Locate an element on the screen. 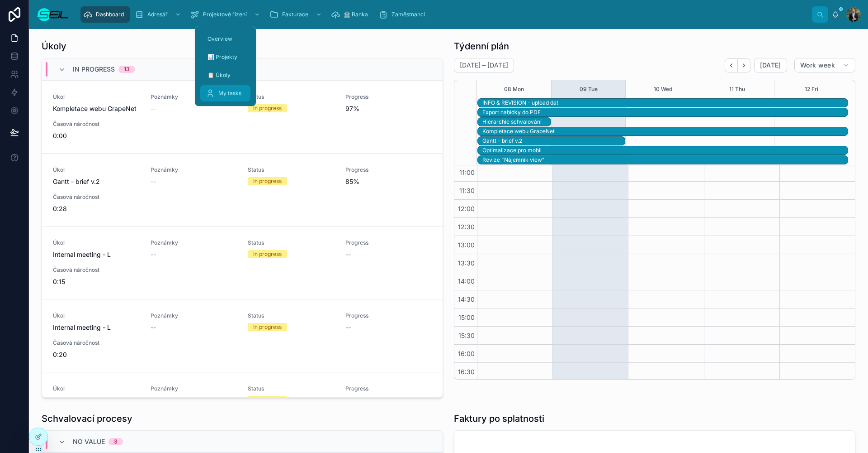 The width and height of the screenshot is (868, 453). div: 12 Fri is located at coordinates (812, 89).